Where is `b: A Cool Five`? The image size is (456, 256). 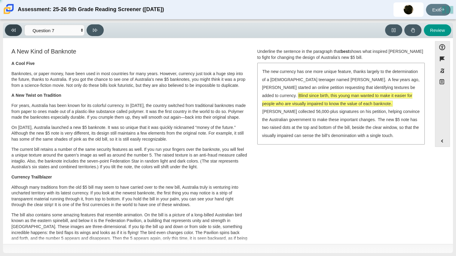
b: A Cool Five is located at coordinates (23, 63).